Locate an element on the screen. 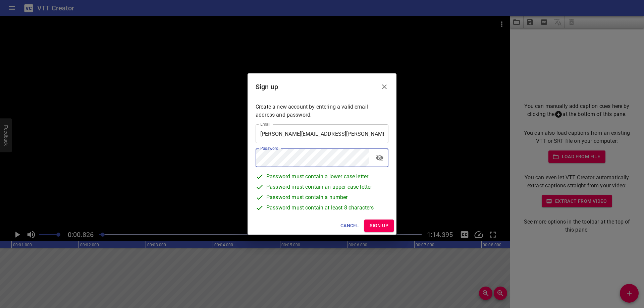 This screenshot has height=308, width=644. span: Sign up is located at coordinates (379, 226).